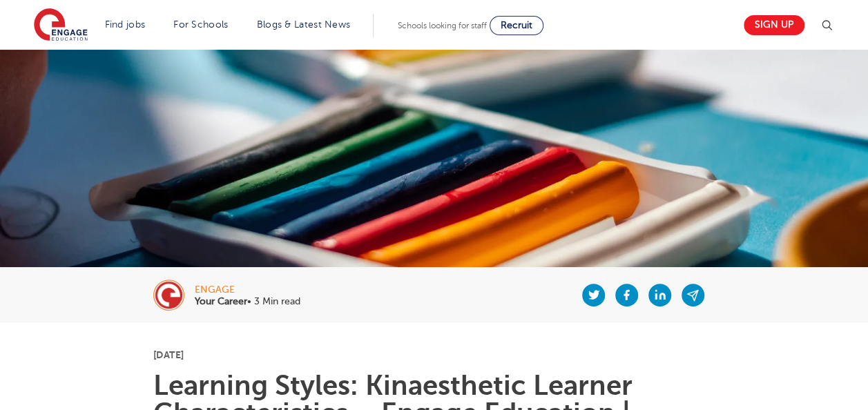 The image size is (868, 410). What do you see at coordinates (517, 25) in the screenshot?
I see `span: Recruit` at bounding box center [517, 25].